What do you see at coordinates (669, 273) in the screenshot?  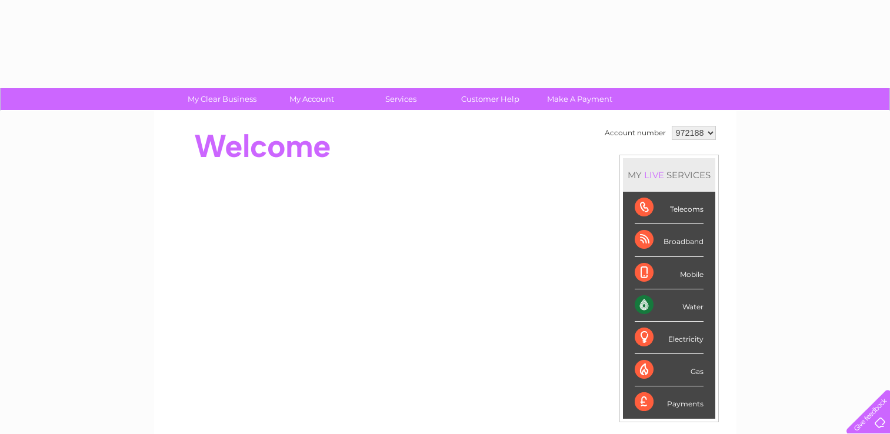 I see `div: Mobile` at bounding box center [669, 273].